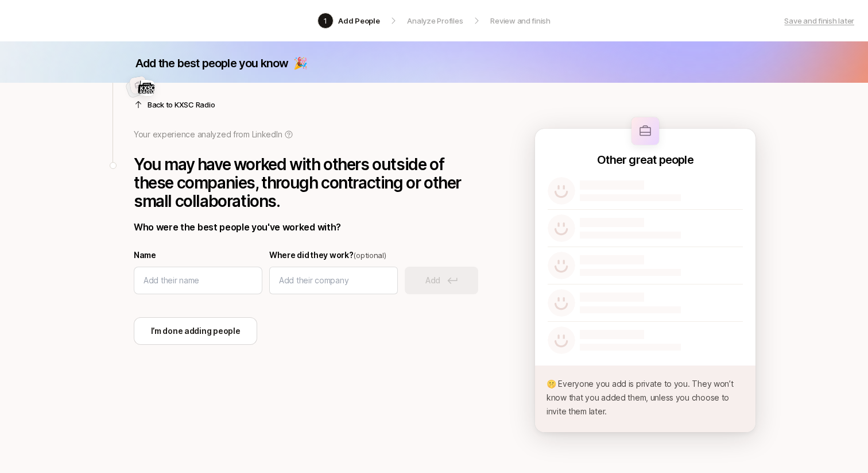  Describe the element at coordinates (369, 255) in the screenshot. I see `span: (optional)` at that location.